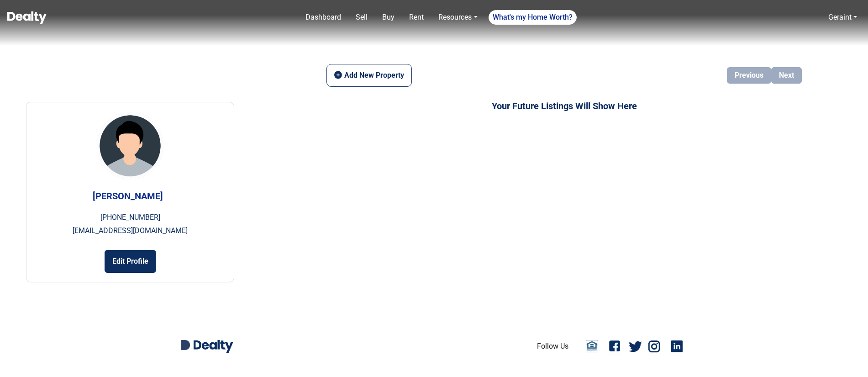 The width and height of the screenshot is (868, 377). What do you see at coordinates (362, 17) in the screenshot?
I see `a: Sell` at bounding box center [362, 17].